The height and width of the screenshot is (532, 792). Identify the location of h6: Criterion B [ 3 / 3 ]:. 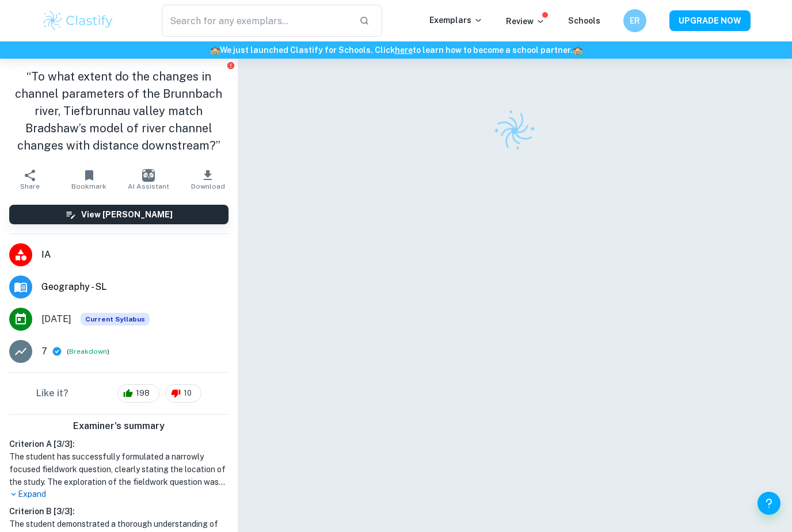
(119, 512).